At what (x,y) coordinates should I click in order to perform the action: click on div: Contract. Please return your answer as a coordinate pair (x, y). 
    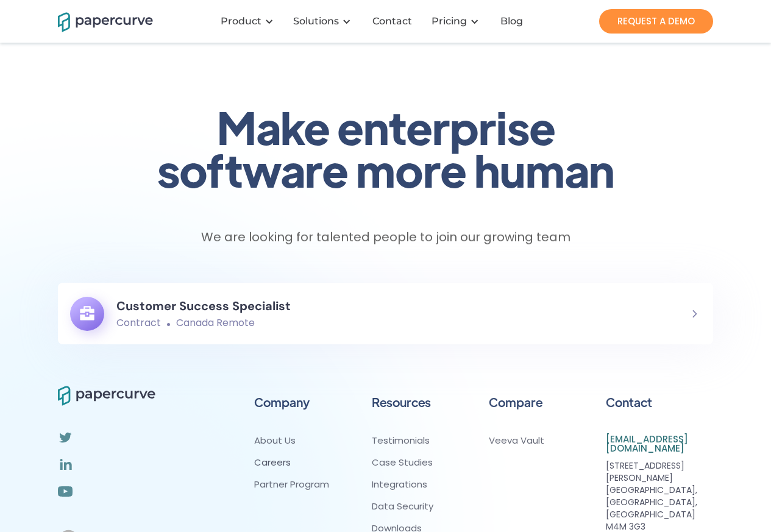
    Looking at the image, I should click on (139, 323).